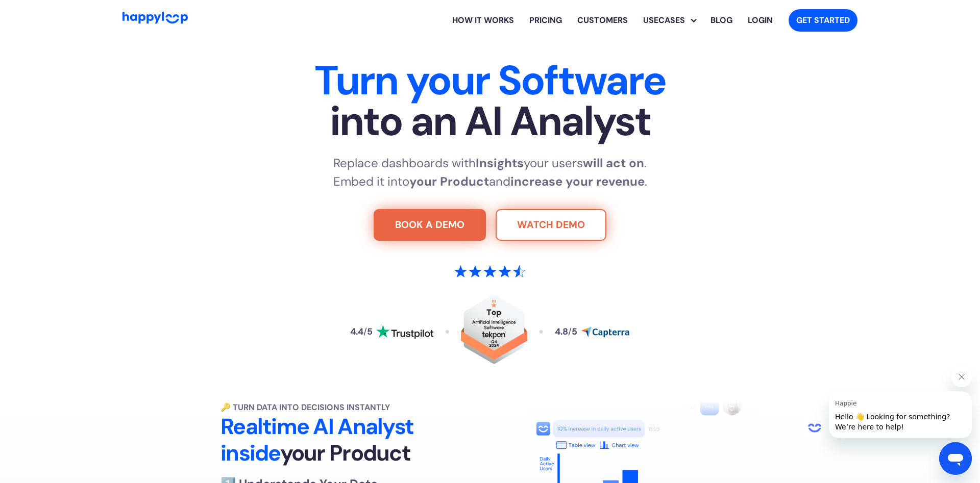 The width and height of the screenshot is (980, 483). What do you see at coordinates (490, 101) in the screenshot?
I see `h1: Turn your Software` at bounding box center [490, 101].